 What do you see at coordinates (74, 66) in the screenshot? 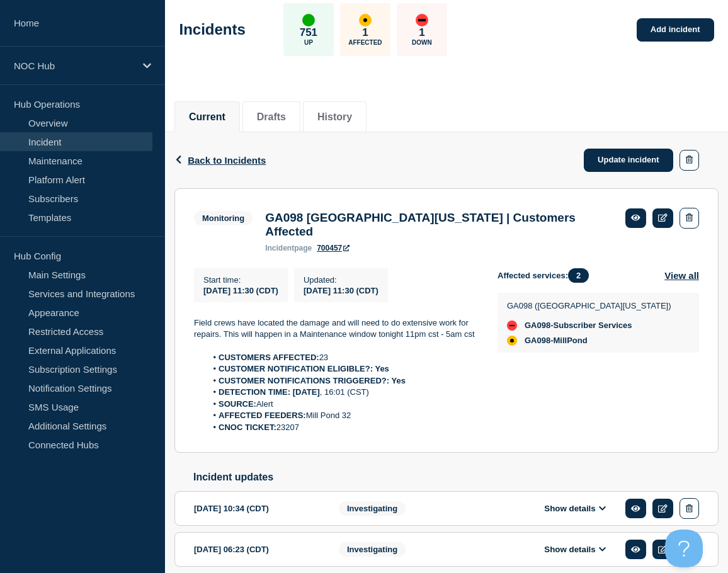
I see `p: NOC Hub` at bounding box center [74, 66].